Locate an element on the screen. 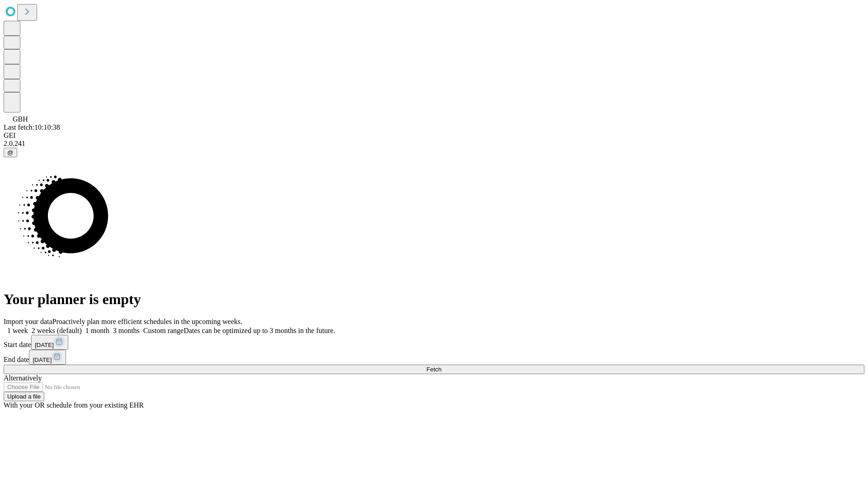 This screenshot has height=488, width=868. span: GBH is located at coordinates (20, 119).